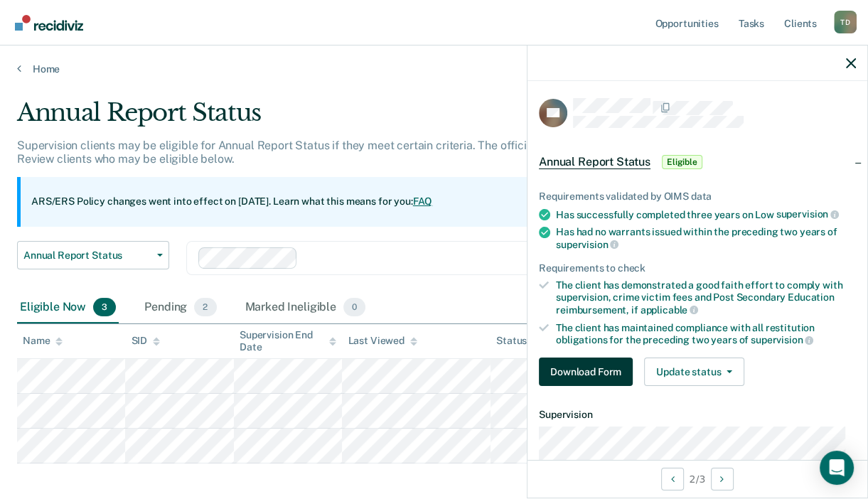 The height and width of the screenshot is (499, 868). I want to click on div: The client has maintained compliance with all restitution obligations for the preceding two years of, so click(706, 334).